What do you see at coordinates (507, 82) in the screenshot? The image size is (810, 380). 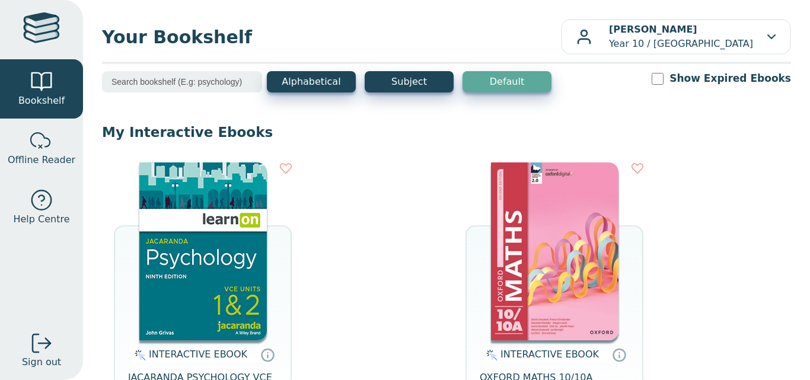 I see `button: Default` at bounding box center [507, 82].